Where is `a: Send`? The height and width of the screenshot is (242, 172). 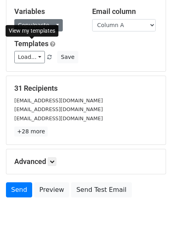 a: Send is located at coordinates (19, 190).